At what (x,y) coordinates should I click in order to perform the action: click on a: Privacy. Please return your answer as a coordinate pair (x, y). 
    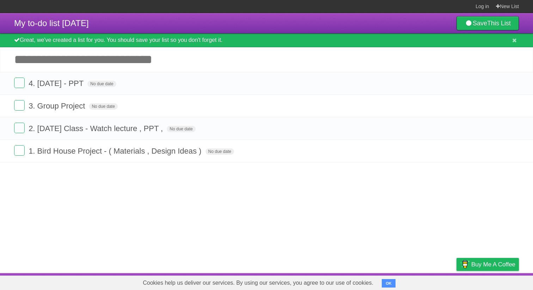
    Looking at the image, I should click on (456, 282).